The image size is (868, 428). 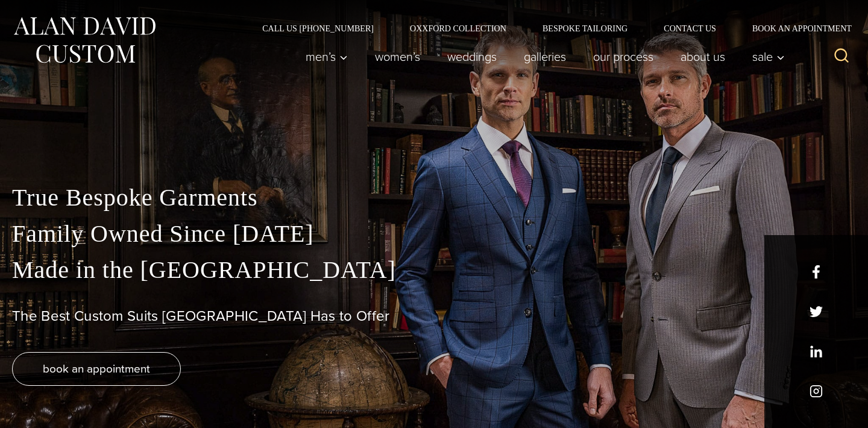 What do you see at coordinates (584, 28) in the screenshot?
I see `a: Bespoke Tailoring` at bounding box center [584, 28].